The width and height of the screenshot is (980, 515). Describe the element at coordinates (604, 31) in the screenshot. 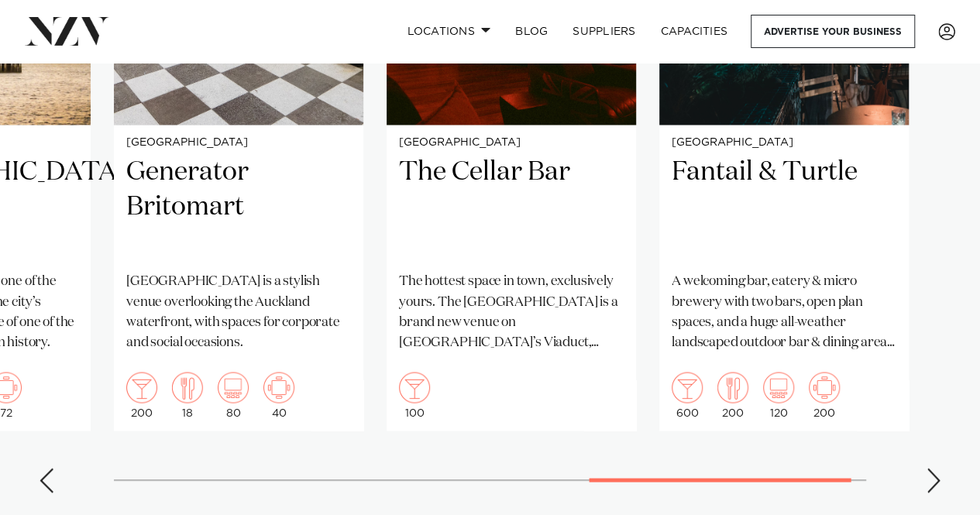

I see `a: SUPPLIERS` at that location.